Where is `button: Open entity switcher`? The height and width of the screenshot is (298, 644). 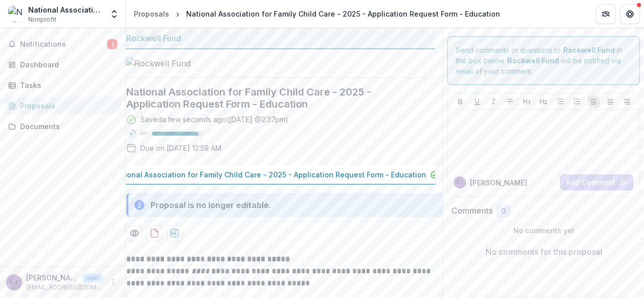 button: Open entity switcher is located at coordinates (114, 14).